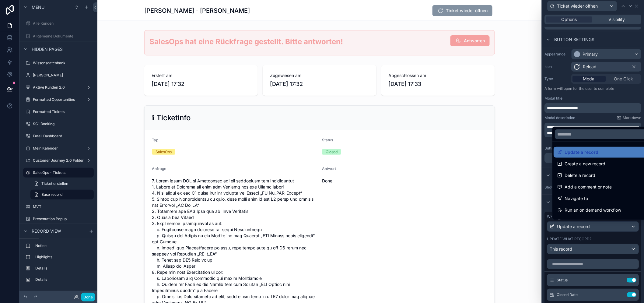 This screenshot has width=644, height=303. Describe the element at coordinates (63, 112) in the screenshot. I see `label: Formatted Tickets` at that location.